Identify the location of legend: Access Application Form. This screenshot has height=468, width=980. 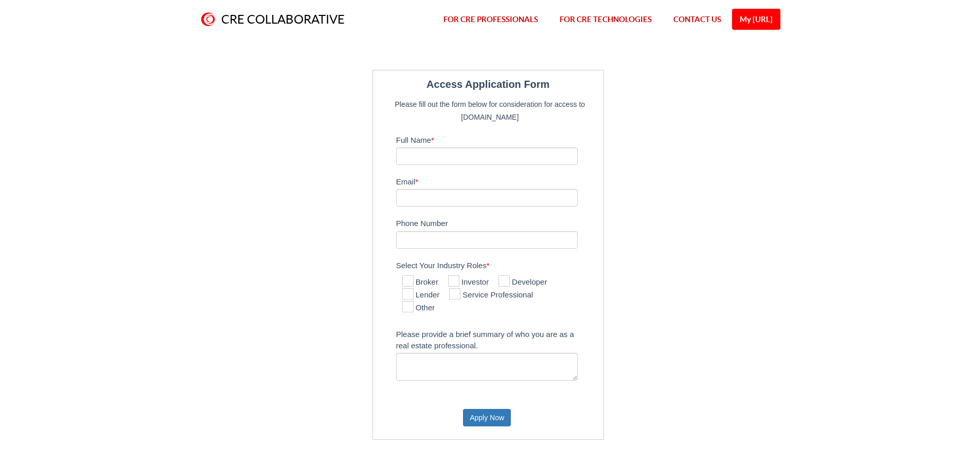
(488, 84).